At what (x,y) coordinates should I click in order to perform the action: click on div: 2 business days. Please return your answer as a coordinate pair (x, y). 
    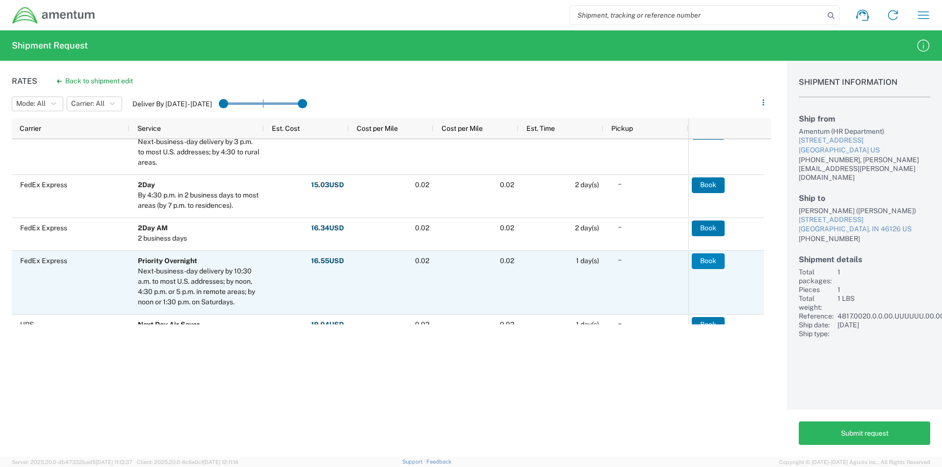
    Looking at the image, I should click on (162, 238).